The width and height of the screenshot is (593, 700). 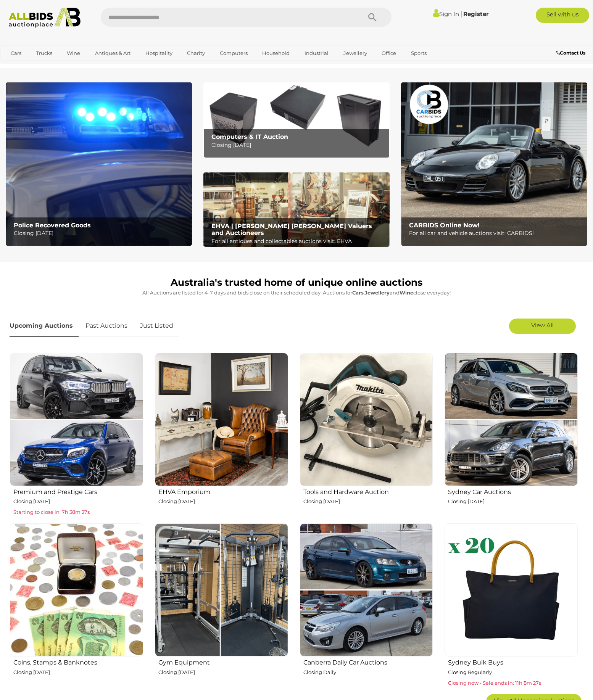 What do you see at coordinates (113, 53) in the screenshot?
I see `a: Antiques & Art` at bounding box center [113, 53].